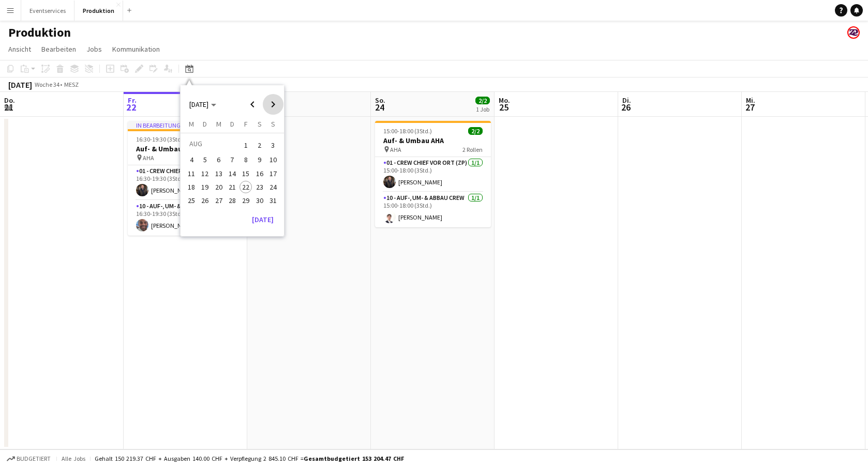  I want to click on button: 21-08-2025, so click(232, 187).